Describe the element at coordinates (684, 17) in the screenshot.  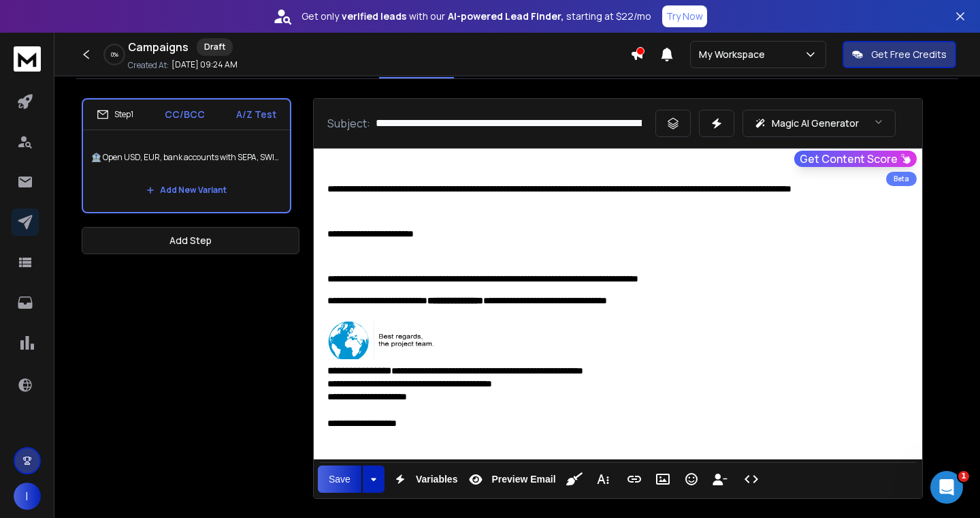
I see `p: Try Now` at that location.